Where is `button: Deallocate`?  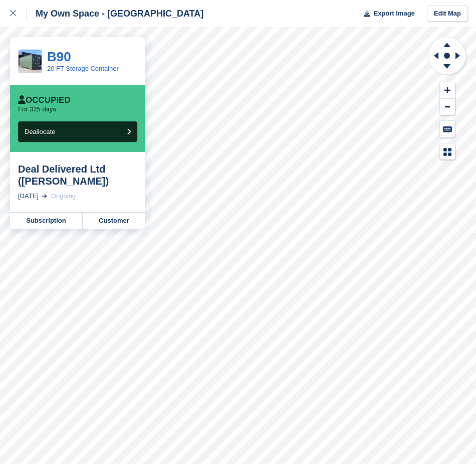 button: Deallocate is located at coordinates (78, 131).